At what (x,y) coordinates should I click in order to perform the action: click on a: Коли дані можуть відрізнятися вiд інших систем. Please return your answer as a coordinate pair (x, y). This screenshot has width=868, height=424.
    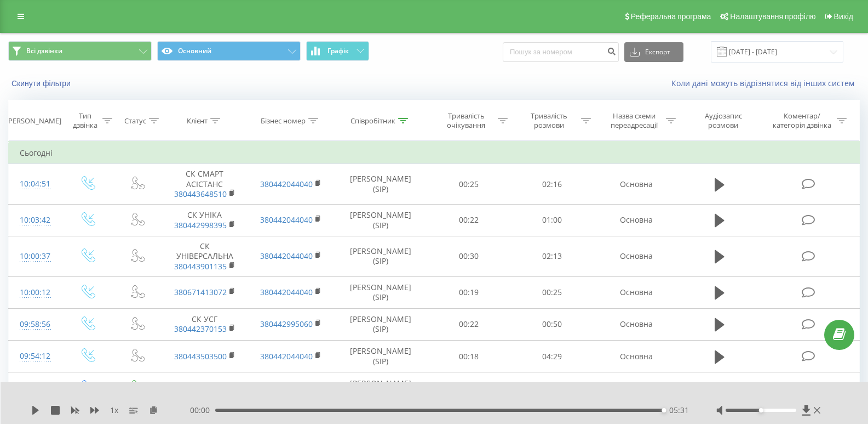
    Looking at the image, I should click on (766, 83).